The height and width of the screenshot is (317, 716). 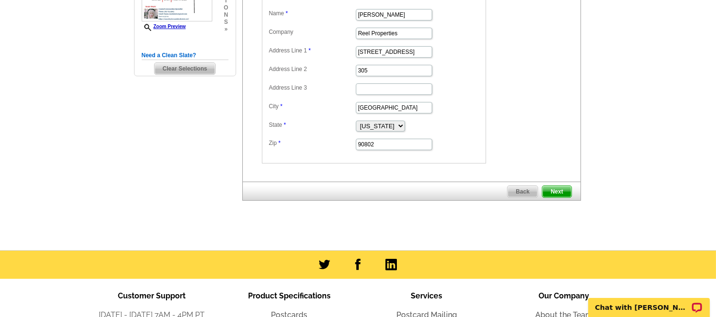 What do you see at coordinates (557, 192) in the screenshot?
I see `span: Next` at bounding box center [557, 192].